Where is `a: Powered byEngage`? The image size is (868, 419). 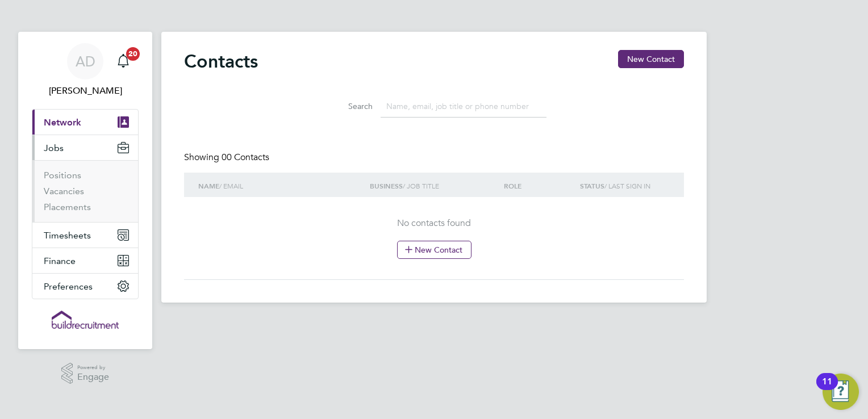
a: Powered byEngage is located at coordinates (86, 374).